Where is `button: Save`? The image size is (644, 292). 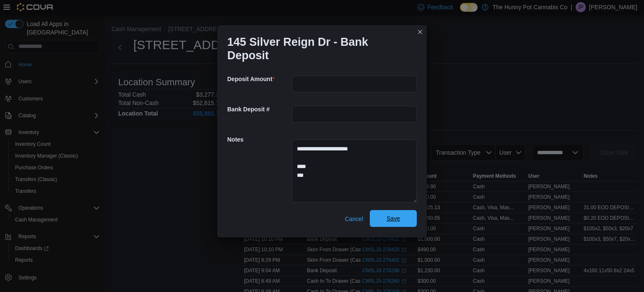
button: Save is located at coordinates (393, 219).